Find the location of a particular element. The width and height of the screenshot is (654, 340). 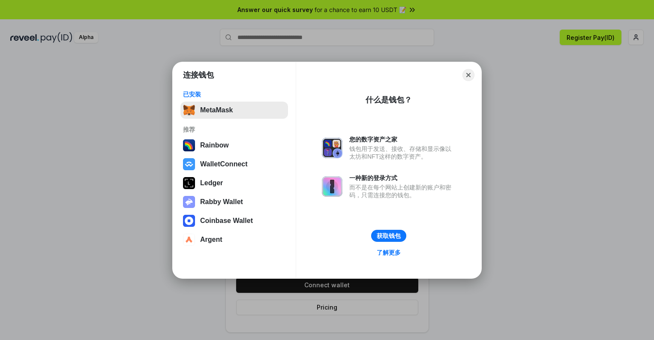

div: 而不是在每个网站上创建新的账户和密码，只需连接您的钱包。 is located at coordinates (402, 191).